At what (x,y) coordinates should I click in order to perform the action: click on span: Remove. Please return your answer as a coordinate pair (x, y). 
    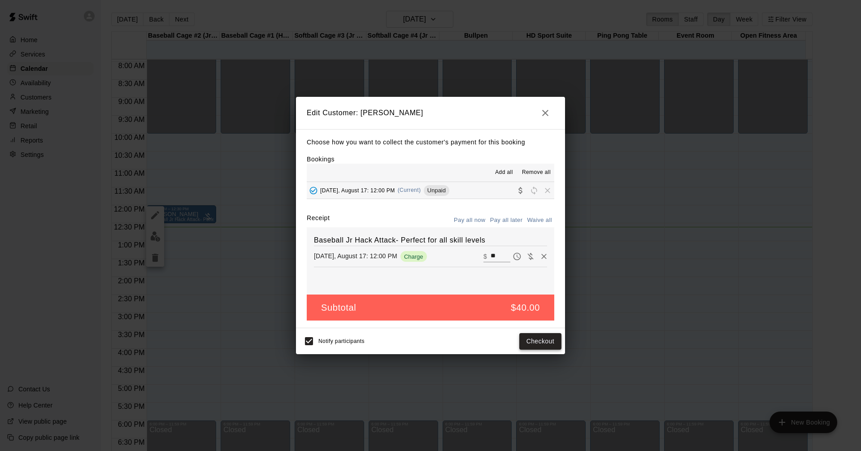
    Looking at the image, I should click on (548, 190).